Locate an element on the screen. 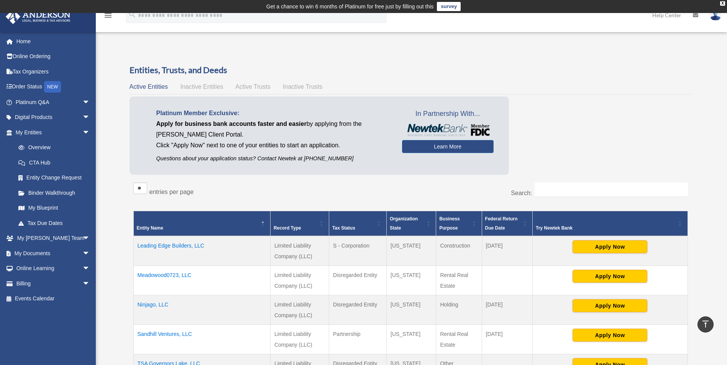 This screenshot has width=727, height=365. a: Online Ordering is located at coordinates (53, 57).